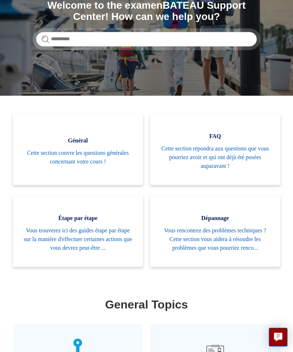 The height and width of the screenshot is (352, 293). What do you see at coordinates (78, 231) in the screenshot?
I see `a: Étape par étape Vous trouverez ici des guides étape par étape sur la manière d'effectuer certaine...` at bounding box center [78, 231].